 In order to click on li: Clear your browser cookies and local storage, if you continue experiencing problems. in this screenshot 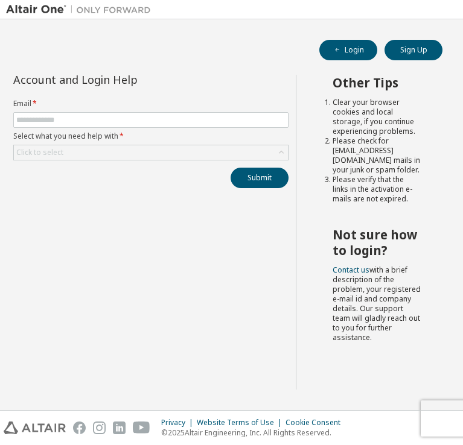, I will do `click(377, 117)`.